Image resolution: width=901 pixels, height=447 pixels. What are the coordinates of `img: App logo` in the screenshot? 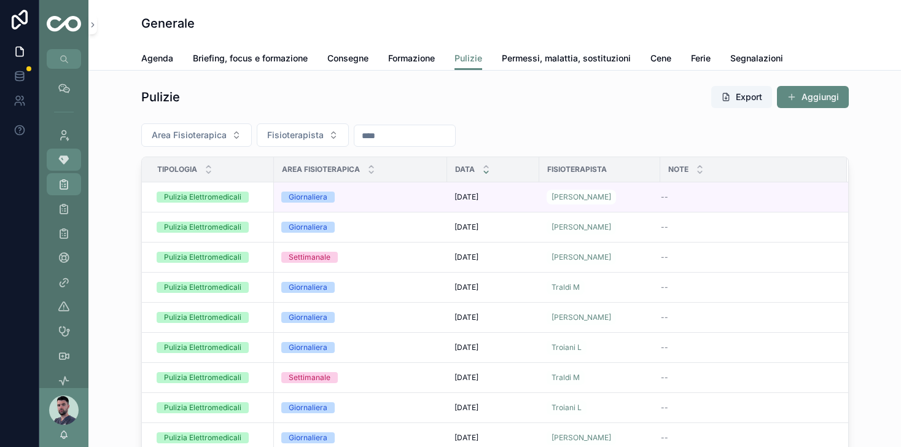 It's located at (64, 25).